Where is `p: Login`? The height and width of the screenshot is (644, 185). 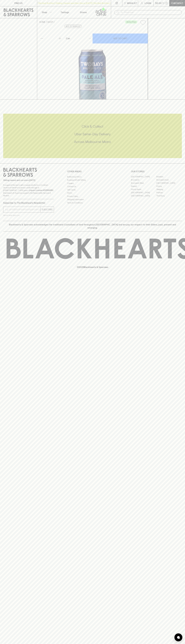
p: Login is located at coordinates (148, 3).